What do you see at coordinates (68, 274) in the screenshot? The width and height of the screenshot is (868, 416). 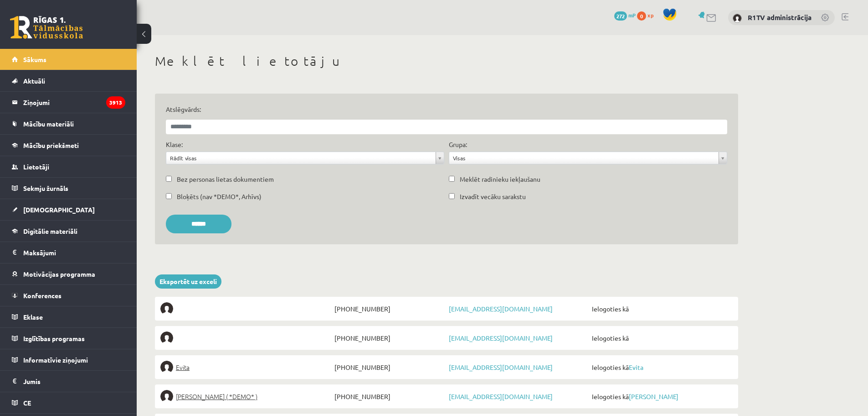 I see `a: Motivācijas programma` at bounding box center [68, 274].